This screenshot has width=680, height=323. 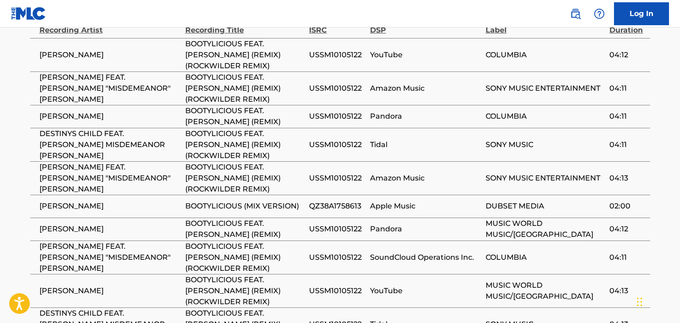 I want to click on div: Chat Widget, so click(x=657, y=301).